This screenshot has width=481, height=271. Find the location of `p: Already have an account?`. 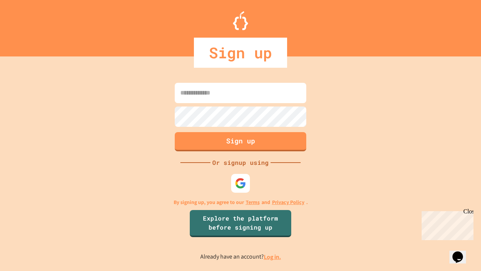

p: Already have an account? is located at coordinates (240, 256).